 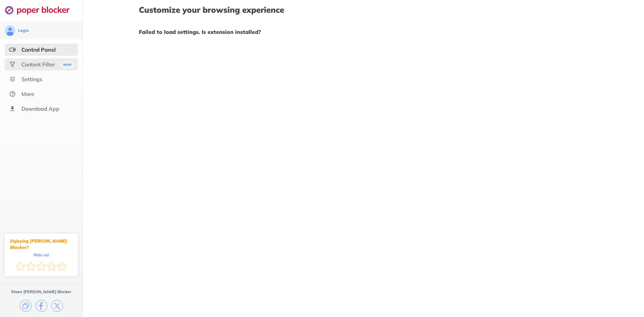 What do you see at coordinates (363, 10) in the screenshot?
I see `h1: Customize your browsing experience` at bounding box center [363, 10].